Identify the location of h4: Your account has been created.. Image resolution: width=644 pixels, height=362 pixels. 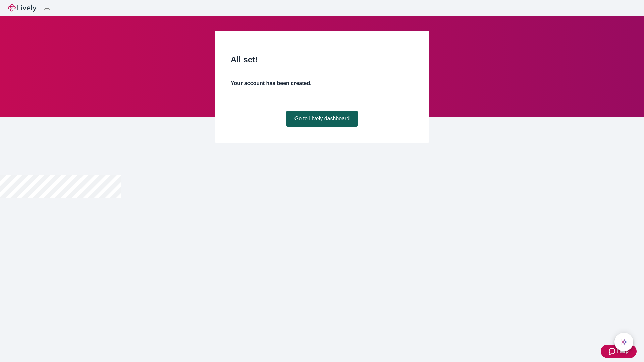
(322, 83).